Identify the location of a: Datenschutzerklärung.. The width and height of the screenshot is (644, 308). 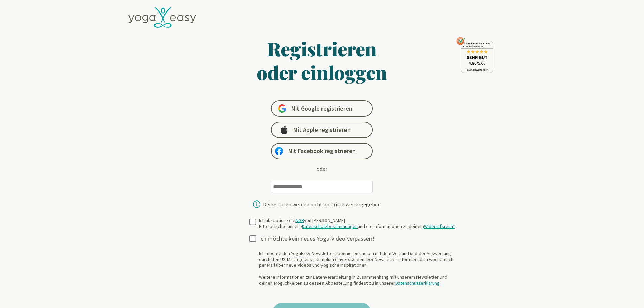
(418, 283).